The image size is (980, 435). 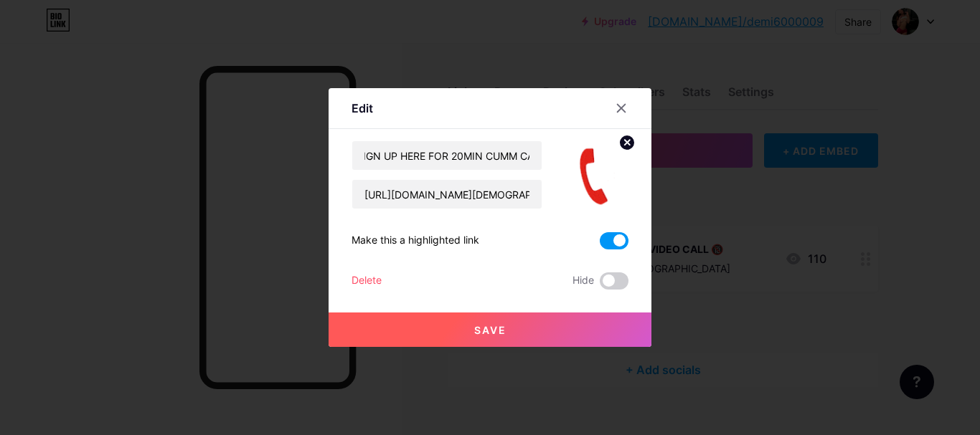 I want to click on div: Make this a highlighted link, so click(x=415, y=241).